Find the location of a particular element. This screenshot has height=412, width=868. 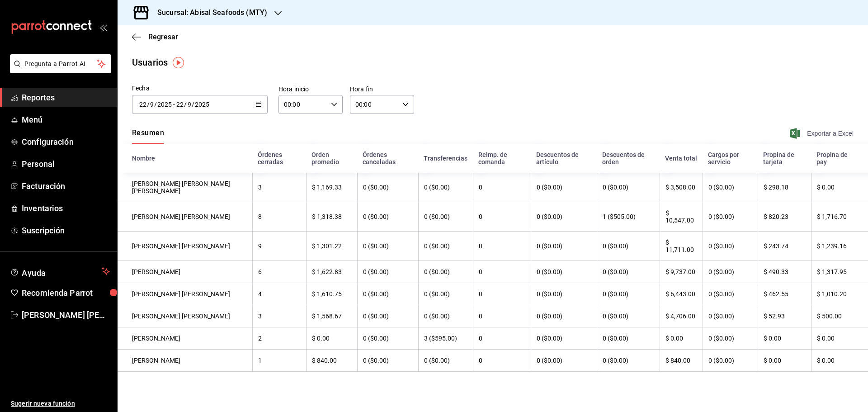

th: 4 is located at coordinates (279, 294).